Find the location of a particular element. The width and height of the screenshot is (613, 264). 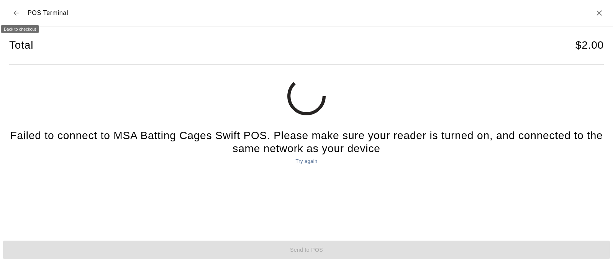

button: Close is located at coordinates (599, 13).